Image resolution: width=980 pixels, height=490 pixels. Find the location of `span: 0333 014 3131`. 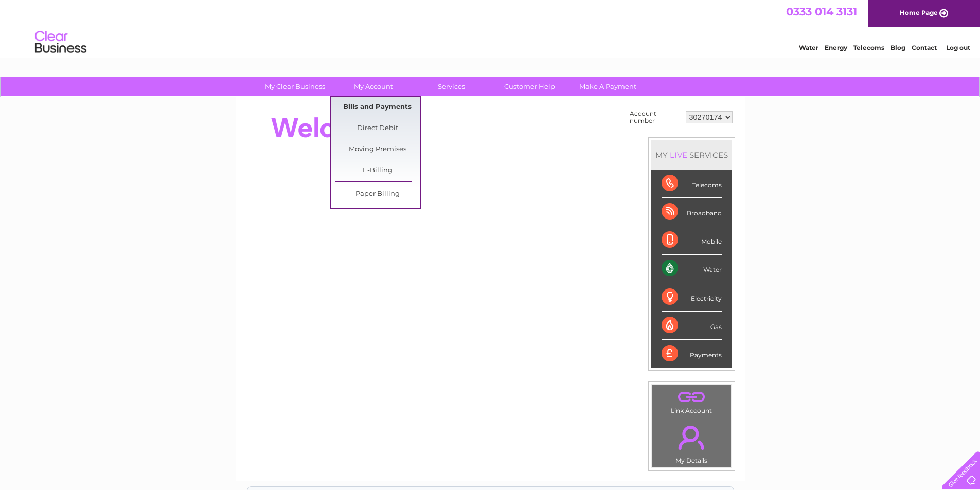

span: 0333 014 3131 is located at coordinates (821, 11).